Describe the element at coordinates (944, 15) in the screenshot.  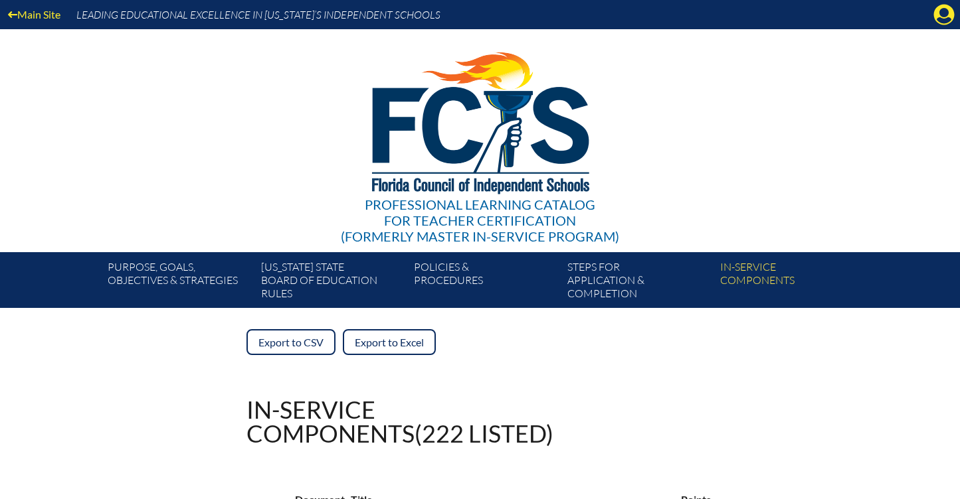
I see `svg: Manage account` at that location.